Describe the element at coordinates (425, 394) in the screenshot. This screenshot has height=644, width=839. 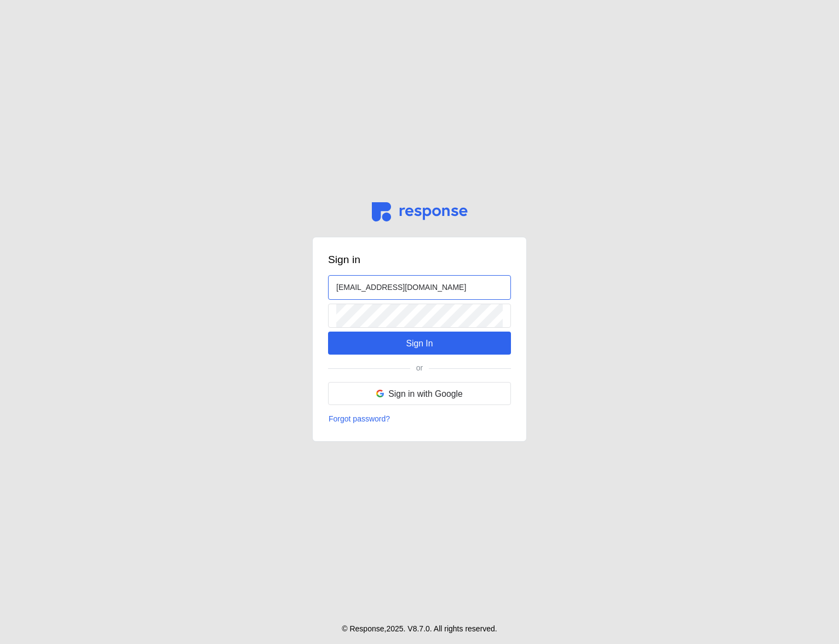
I see `p: Sign in with Google` at that location.